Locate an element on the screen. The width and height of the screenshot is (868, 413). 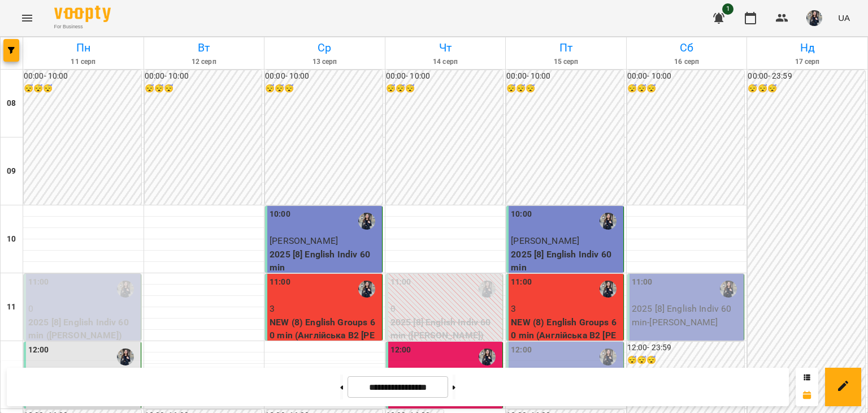
img: Voopty Logo is located at coordinates (82, 14).